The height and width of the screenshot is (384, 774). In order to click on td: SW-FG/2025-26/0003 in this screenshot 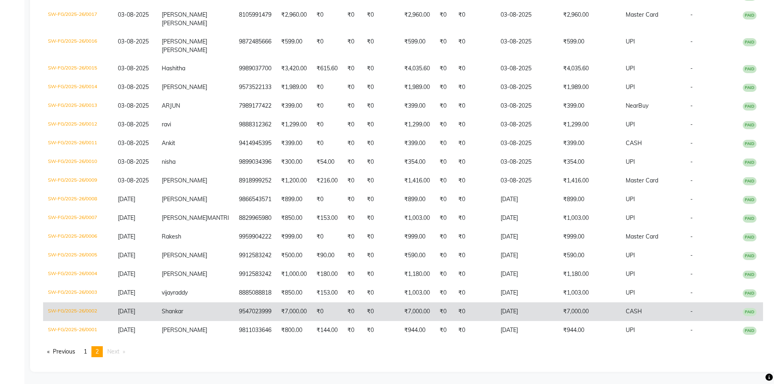, I will do `click(78, 293)`.